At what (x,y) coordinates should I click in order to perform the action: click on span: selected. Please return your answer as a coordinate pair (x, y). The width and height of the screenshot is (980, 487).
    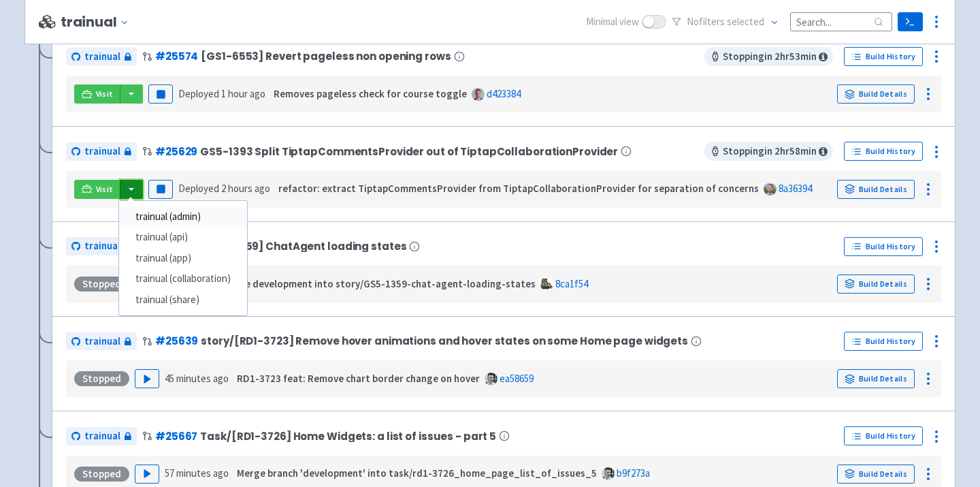
    Looking at the image, I should click on (745, 21).